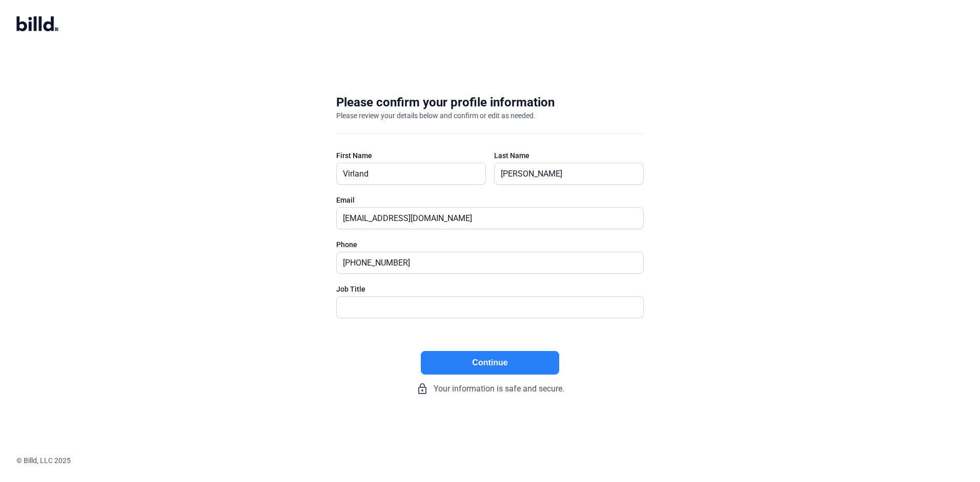 The width and height of the screenshot is (980, 482). Describe the element at coordinates (490, 363) in the screenshot. I see `button: Continue` at that location.